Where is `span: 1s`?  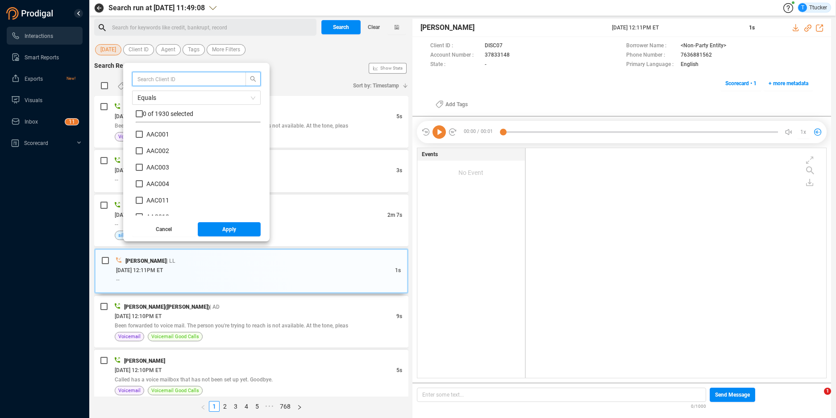
span: 1s is located at coordinates (398, 271).